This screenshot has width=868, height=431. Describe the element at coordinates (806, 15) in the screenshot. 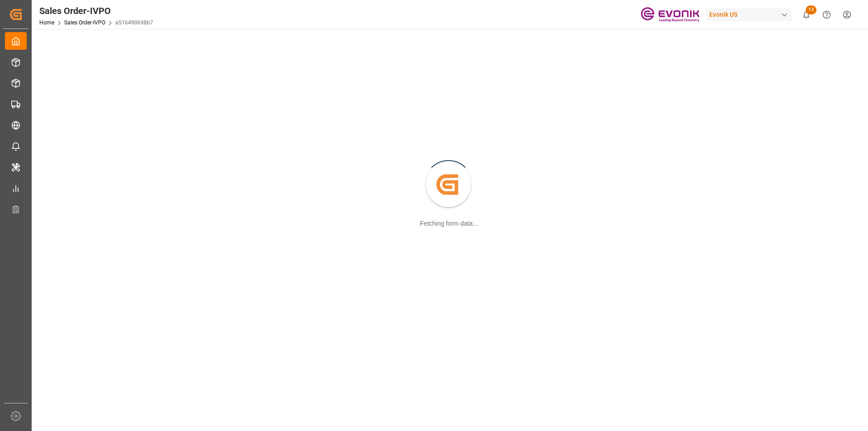

I see `button: show 13 new notifications` at that location.